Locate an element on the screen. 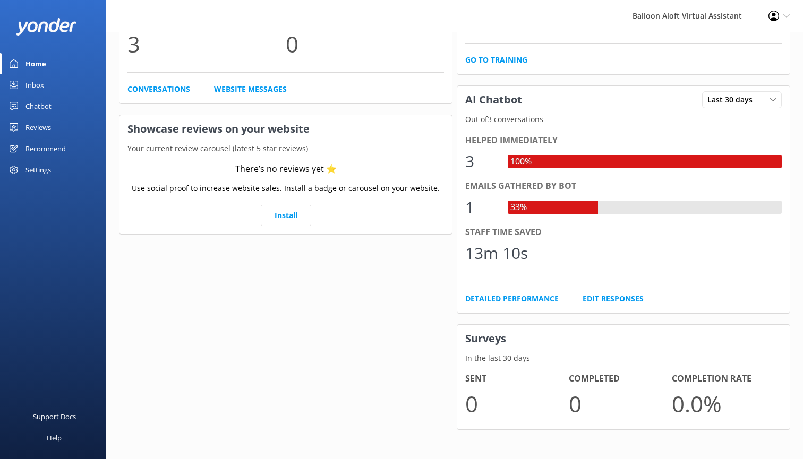 Image resolution: width=803 pixels, height=459 pixels. h4: Sent is located at coordinates (517, 379).